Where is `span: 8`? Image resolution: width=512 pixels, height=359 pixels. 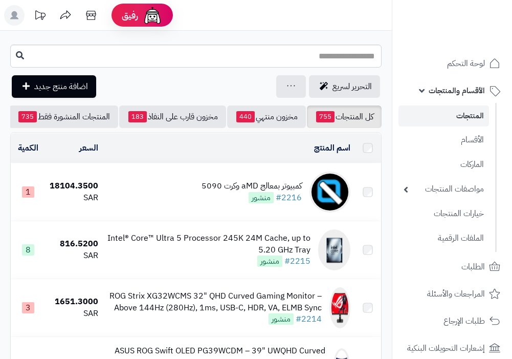
span: 8 is located at coordinates (28, 250).